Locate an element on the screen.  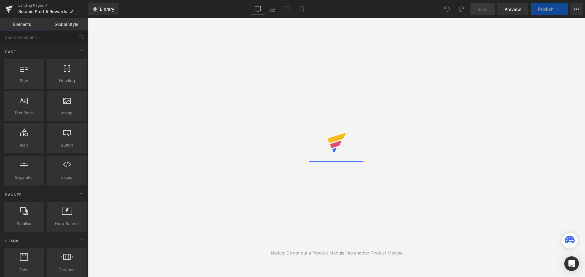
a: Desktop is located at coordinates (258, 9).